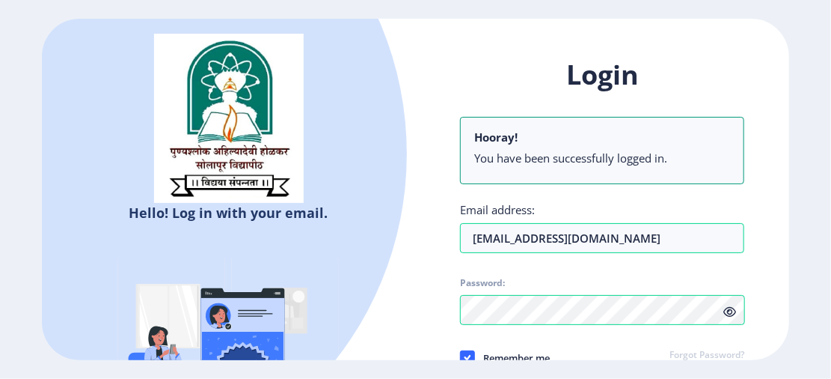 The width and height of the screenshot is (831, 379). Describe the element at coordinates (602, 238) in the screenshot. I see `input: Email address` at that location.